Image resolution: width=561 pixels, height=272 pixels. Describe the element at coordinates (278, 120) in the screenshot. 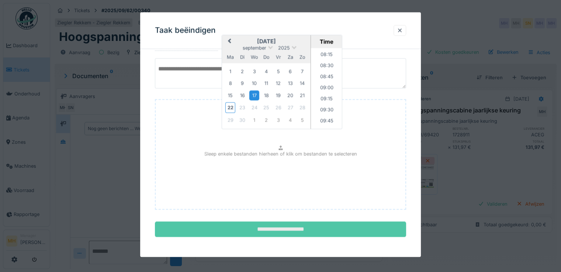

I see `div: Not available vrijdag 3 oktober 2025` at that location.